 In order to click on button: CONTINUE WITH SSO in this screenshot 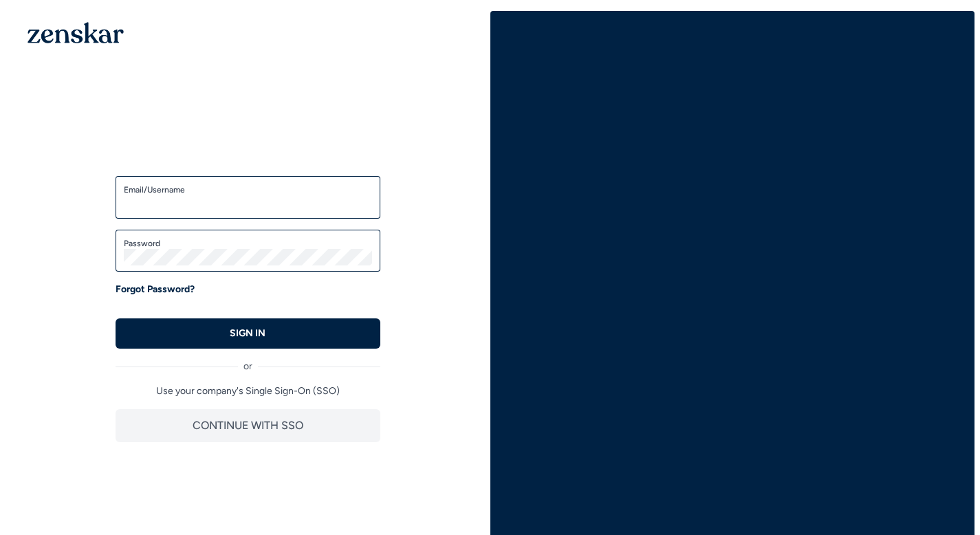, I will do `click(248, 426)`.